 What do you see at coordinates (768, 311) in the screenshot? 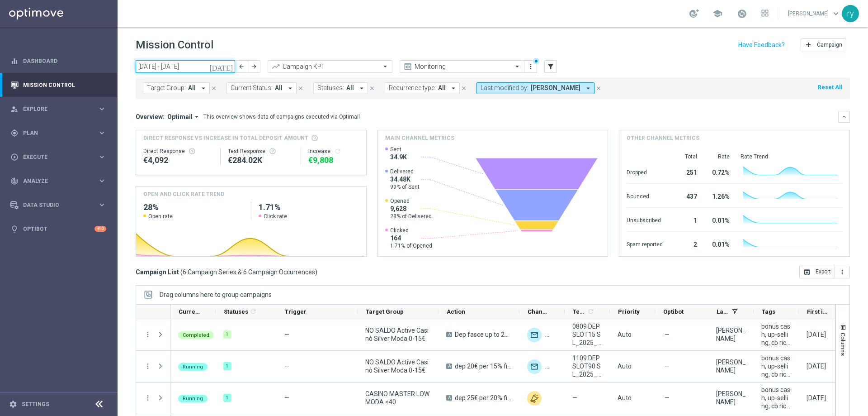
I see `span: Tags` at bounding box center [768, 311].